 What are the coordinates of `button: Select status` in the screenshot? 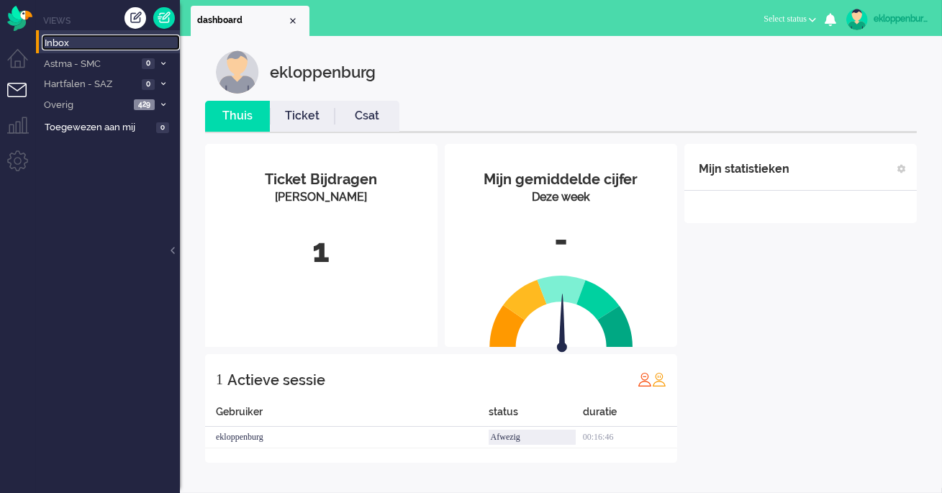 It's located at (789, 19).